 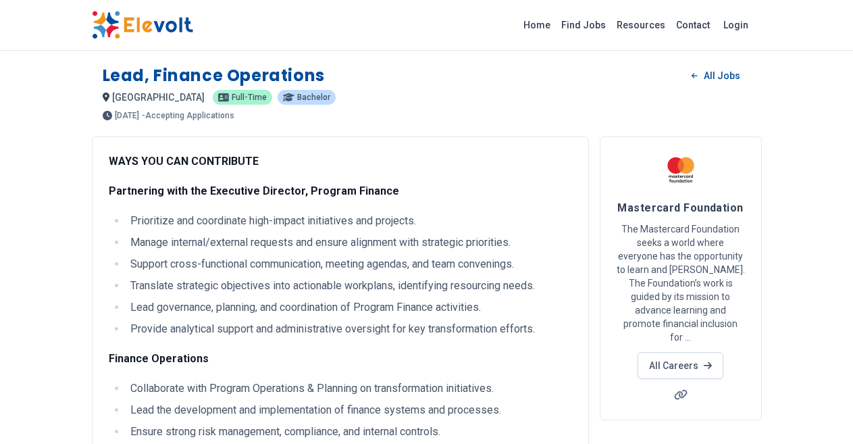 What do you see at coordinates (349, 264) in the screenshot?
I see `li: Support cross-functional communication, meeting agendas, and team convenings.` at bounding box center [349, 264].